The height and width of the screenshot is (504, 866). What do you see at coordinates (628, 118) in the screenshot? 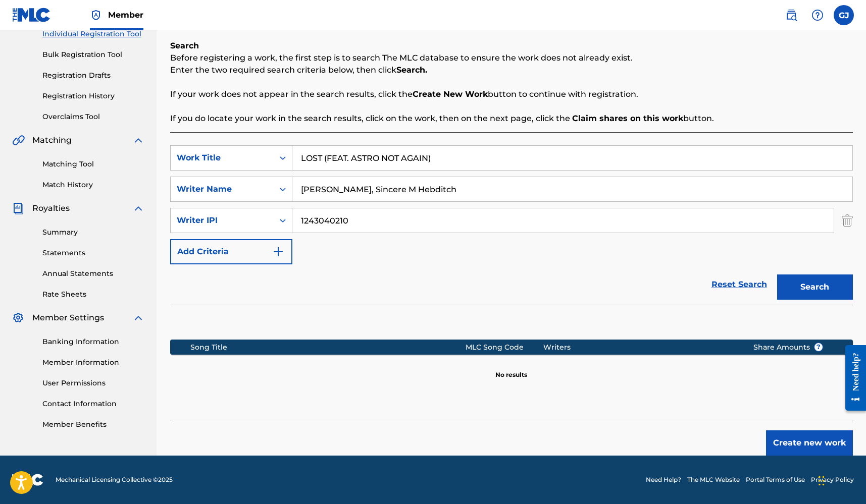
I see `strong: Claim shares on this work` at bounding box center [628, 118].